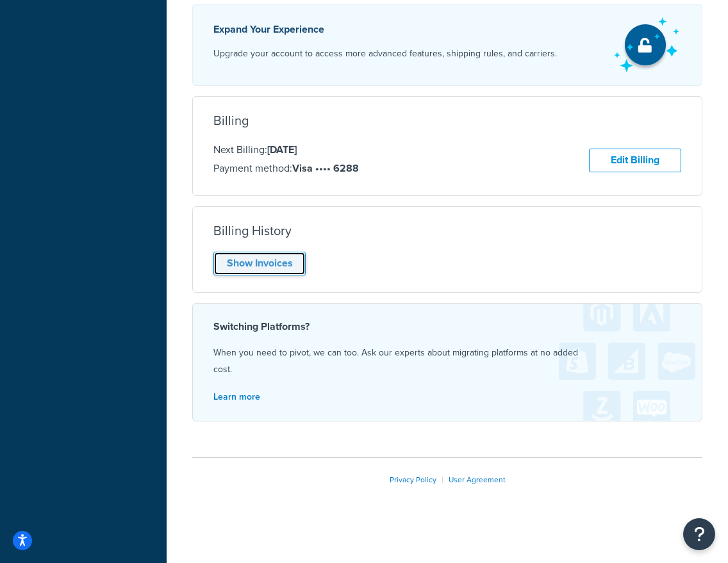 The height and width of the screenshot is (563, 728). I want to click on strong: Visa •••• 6288, so click(326, 168).